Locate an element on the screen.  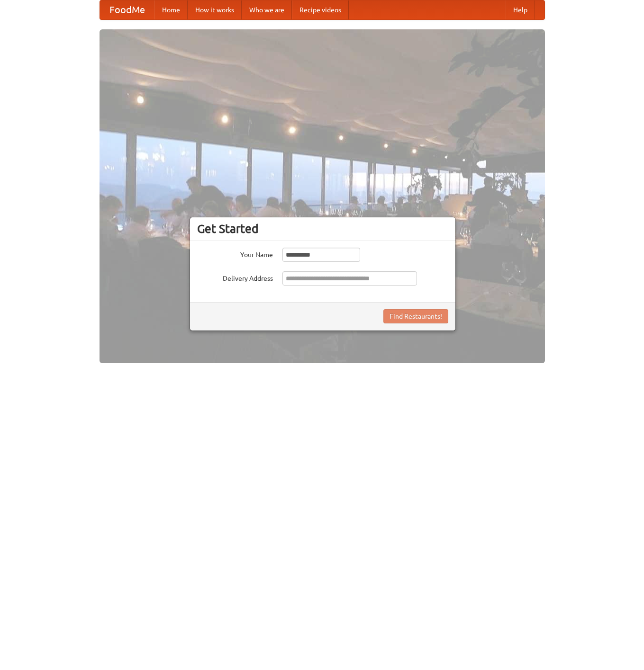
a: Help is located at coordinates (520, 10).